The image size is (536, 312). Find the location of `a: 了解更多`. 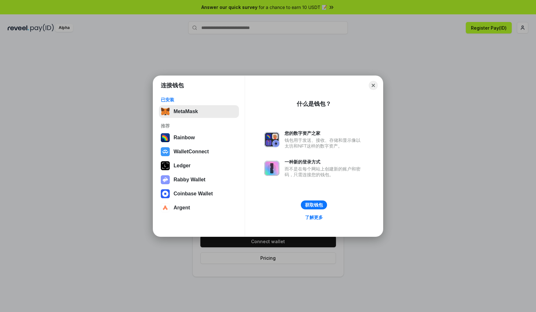

a: 了解更多 is located at coordinates (314, 218).